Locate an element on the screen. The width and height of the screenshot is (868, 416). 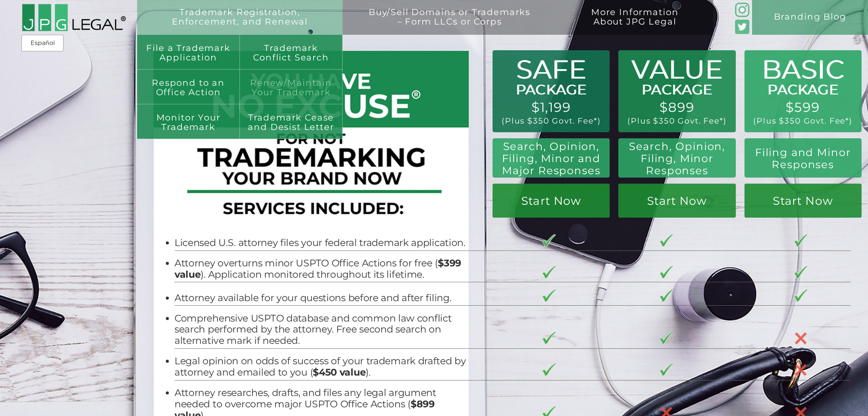
h2: Filing and Minor Responses is located at coordinates (803, 158).